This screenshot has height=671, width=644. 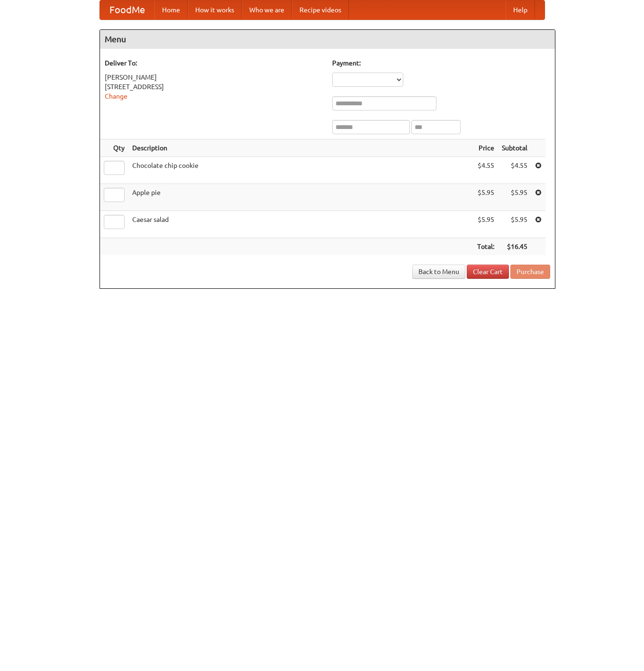 I want to click on a: Who we are, so click(x=267, y=10).